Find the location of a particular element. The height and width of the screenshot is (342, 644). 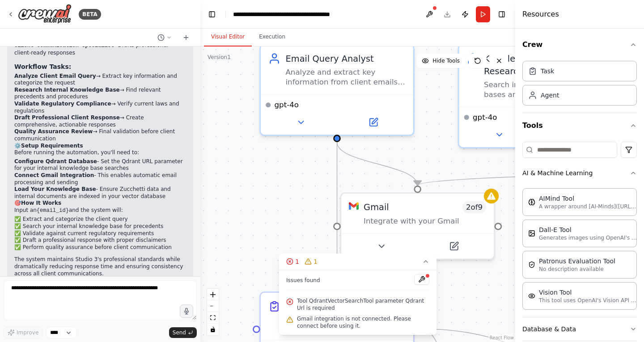

li: - Ensure Zucchetti data and internal documents are indexed in your vector database is located at coordinates (100, 193).